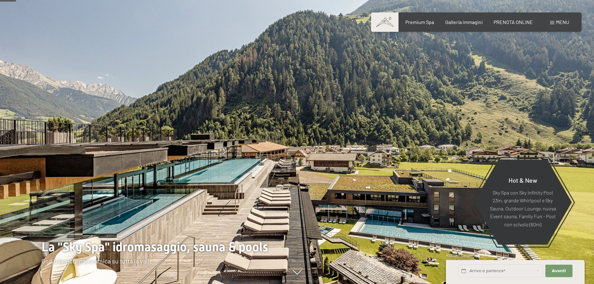  What do you see at coordinates (523, 208) in the screenshot?
I see `p: Sky Spa con Sky infinity Pool 23m, grande Whirlpool e Sky Sauna, Outdoor Lounge, nuova Event saun...` at bounding box center [523, 208].